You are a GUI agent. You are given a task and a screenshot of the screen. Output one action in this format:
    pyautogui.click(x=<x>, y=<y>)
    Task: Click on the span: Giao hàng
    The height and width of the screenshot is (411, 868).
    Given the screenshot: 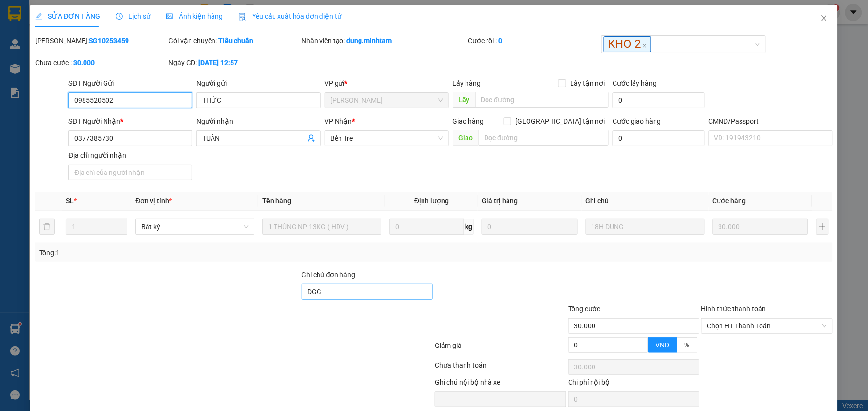 What is the action you would take?
    pyautogui.click(x=468, y=122)
    